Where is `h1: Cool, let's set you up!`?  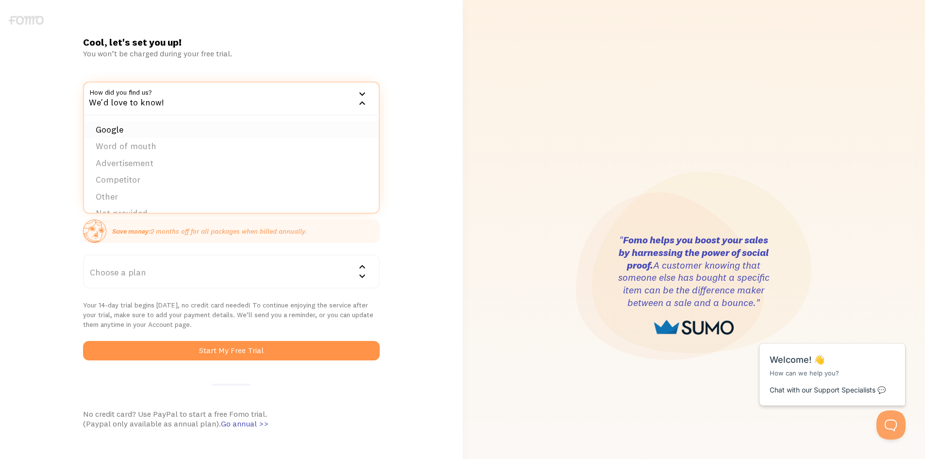 h1: Cool, let's set you up! is located at coordinates (231, 42).